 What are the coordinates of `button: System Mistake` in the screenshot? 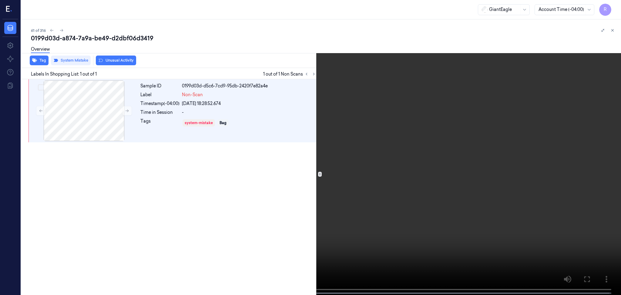 It's located at (71, 60).